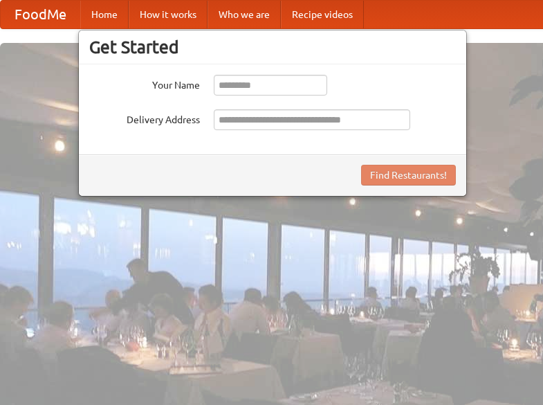 The width and height of the screenshot is (543, 405). What do you see at coordinates (168, 15) in the screenshot?
I see `a: How it works` at bounding box center [168, 15].